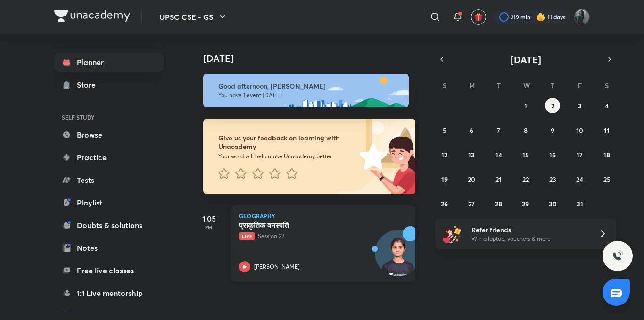 The height and width of the screenshot is (320, 644). What do you see at coordinates (109, 157) in the screenshot?
I see `a: Practice` at bounding box center [109, 157].